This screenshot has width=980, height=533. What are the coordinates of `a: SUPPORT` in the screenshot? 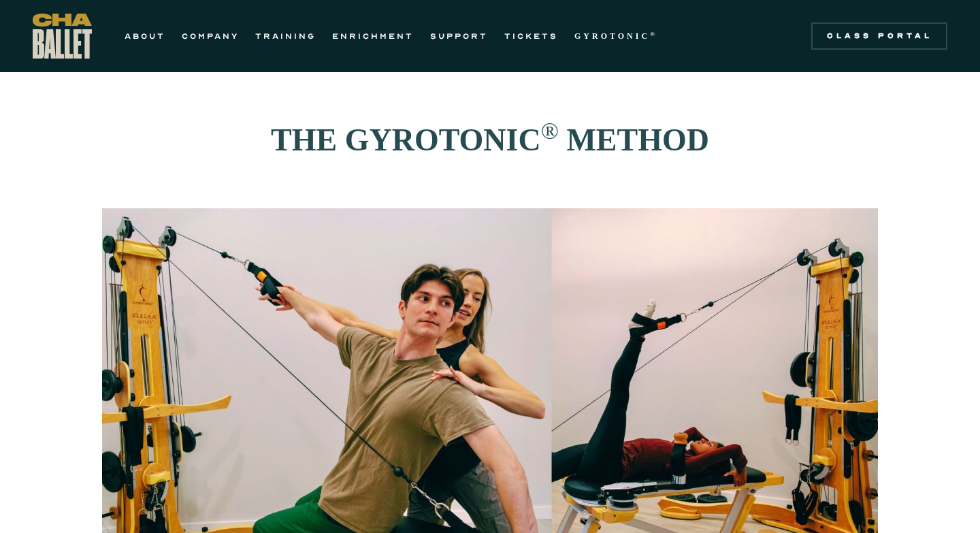 It's located at (459, 36).